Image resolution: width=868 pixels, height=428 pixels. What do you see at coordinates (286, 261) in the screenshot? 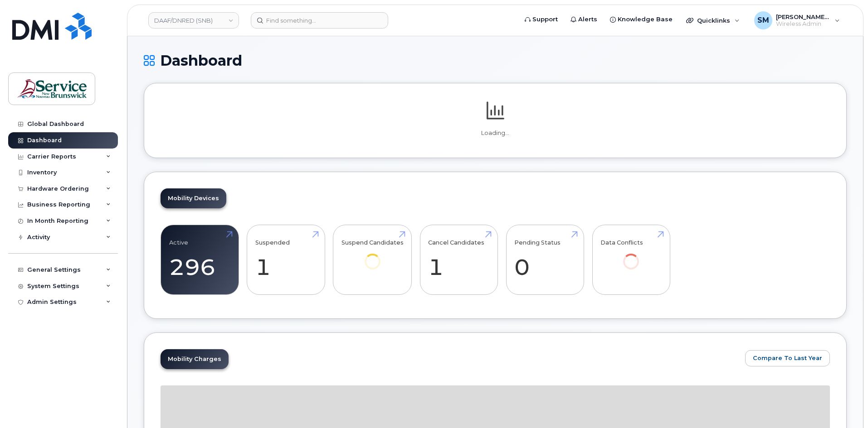
I see `a: Suspended 1` at bounding box center [286, 261].